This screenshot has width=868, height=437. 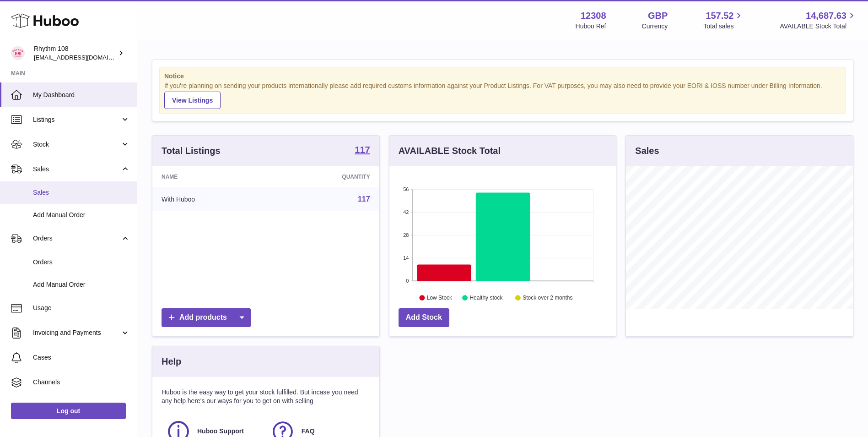 What do you see at coordinates (407, 281) in the screenshot?
I see `text: 0` at bounding box center [407, 281].